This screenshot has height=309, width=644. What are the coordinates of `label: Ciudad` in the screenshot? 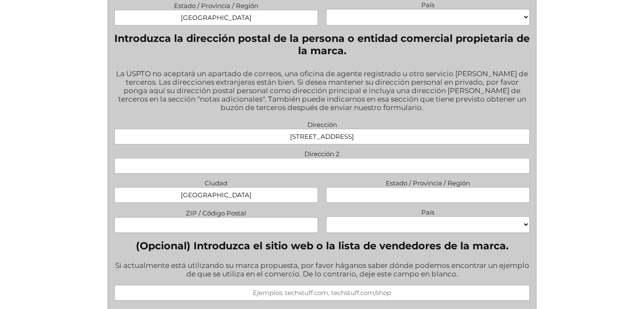 It's located at (216, 182).